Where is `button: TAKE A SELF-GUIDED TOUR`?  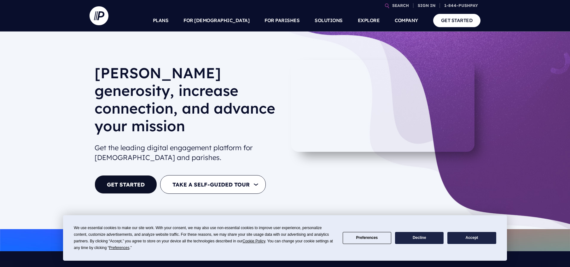 button: TAKE A SELF-GUIDED TOUR is located at coordinates (213, 184).